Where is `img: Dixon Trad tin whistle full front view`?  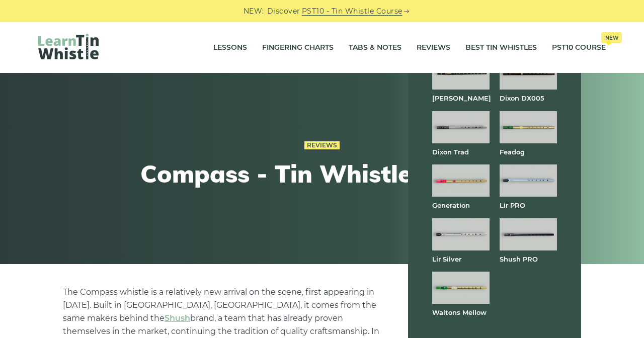
img: Dixon Trad tin whistle full front view is located at coordinates (461, 127).